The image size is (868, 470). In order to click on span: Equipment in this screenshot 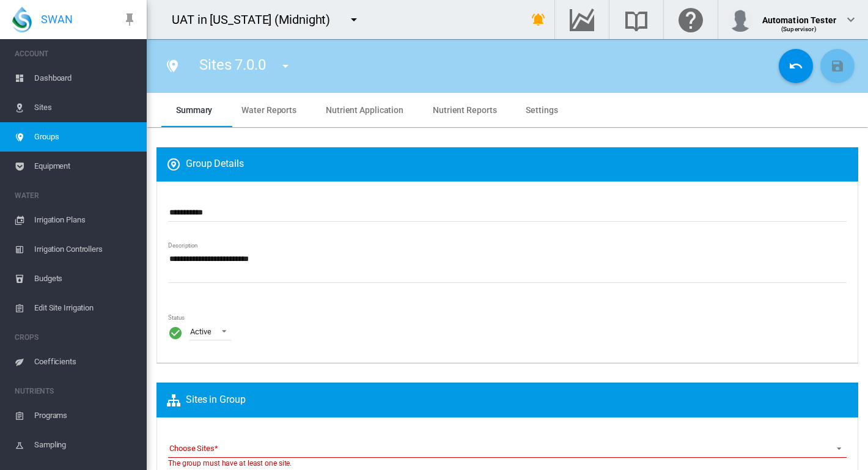, I will do `click(86, 167)`.